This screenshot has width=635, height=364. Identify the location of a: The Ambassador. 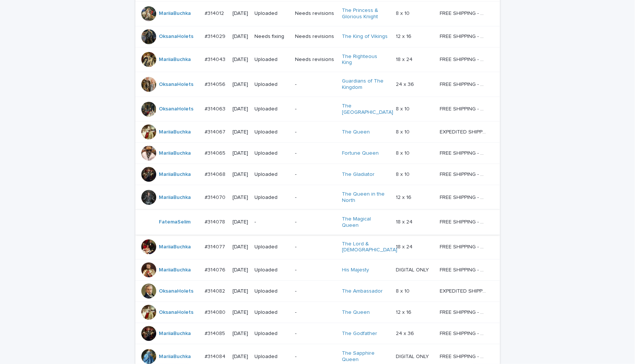
(363, 291).